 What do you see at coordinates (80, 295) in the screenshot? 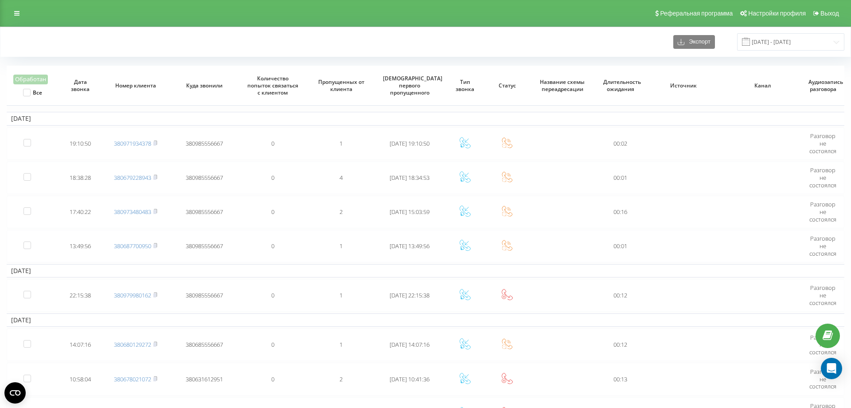
I see `td: 22:15:38` at bounding box center [80, 295].